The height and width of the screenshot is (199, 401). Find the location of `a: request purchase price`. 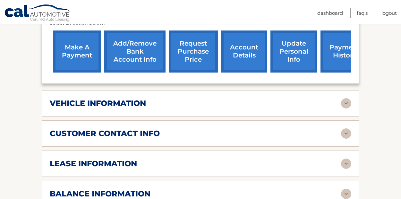

a: request purchase price is located at coordinates (193, 51).